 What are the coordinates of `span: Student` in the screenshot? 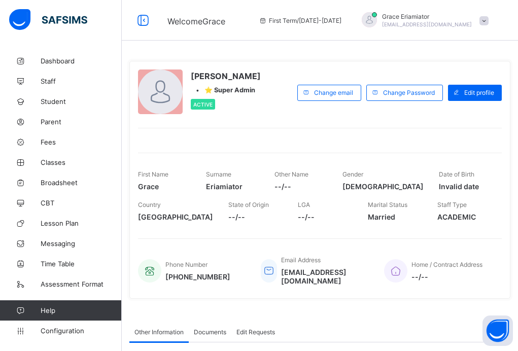 It's located at (81, 101).